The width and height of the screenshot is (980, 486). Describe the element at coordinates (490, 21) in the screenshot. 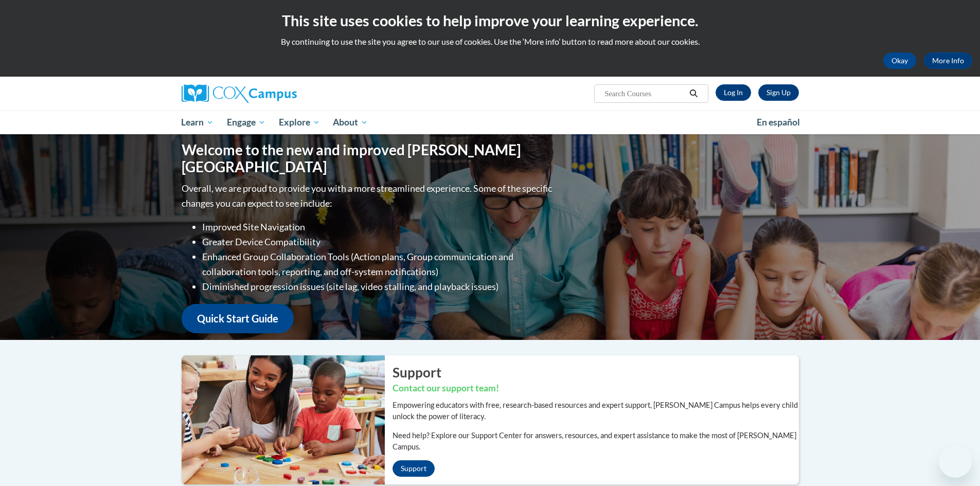

I see `h2: This site uses cookies to help improve your learning experience.` at that location.